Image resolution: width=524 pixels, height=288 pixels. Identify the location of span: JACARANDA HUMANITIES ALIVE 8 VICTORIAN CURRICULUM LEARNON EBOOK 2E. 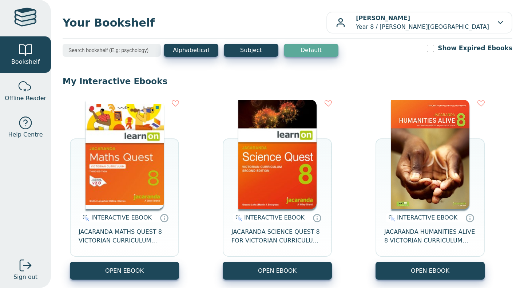
(430, 236).